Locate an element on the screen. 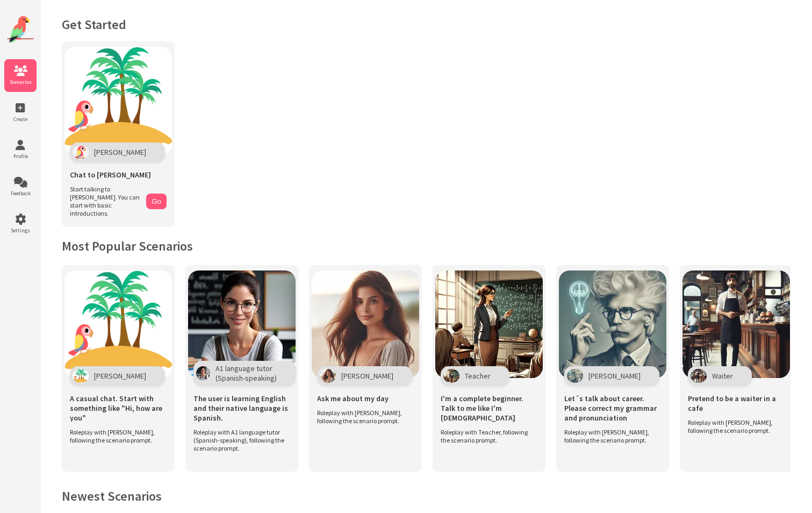  h1: Get Started is located at coordinates (426, 24).